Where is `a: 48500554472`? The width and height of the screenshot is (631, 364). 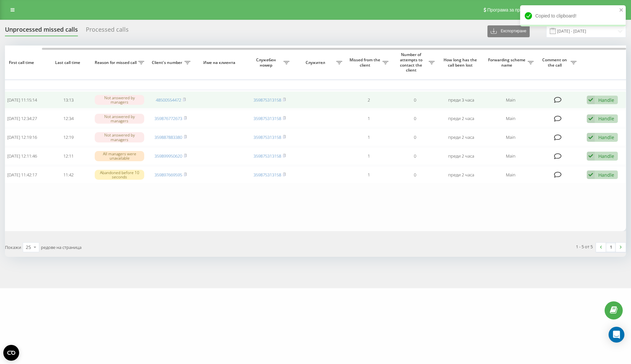 a: 48500554472 is located at coordinates (168, 100).